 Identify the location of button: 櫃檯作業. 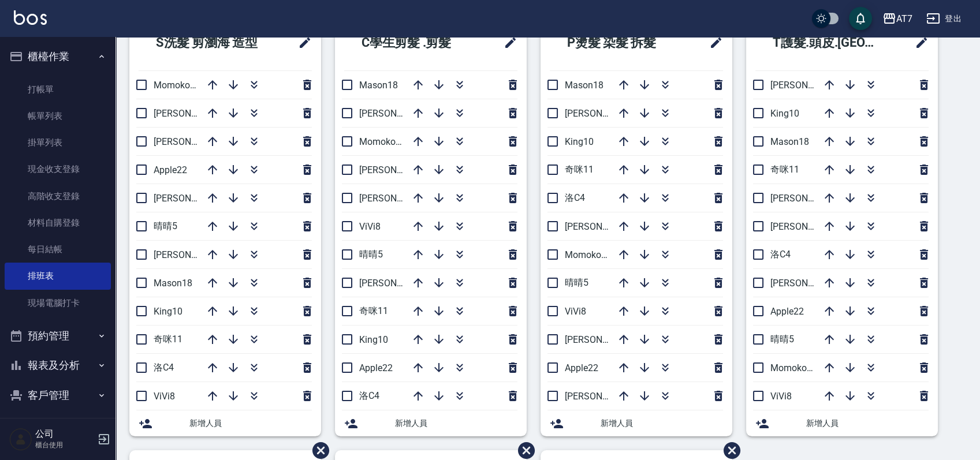
(58, 57).